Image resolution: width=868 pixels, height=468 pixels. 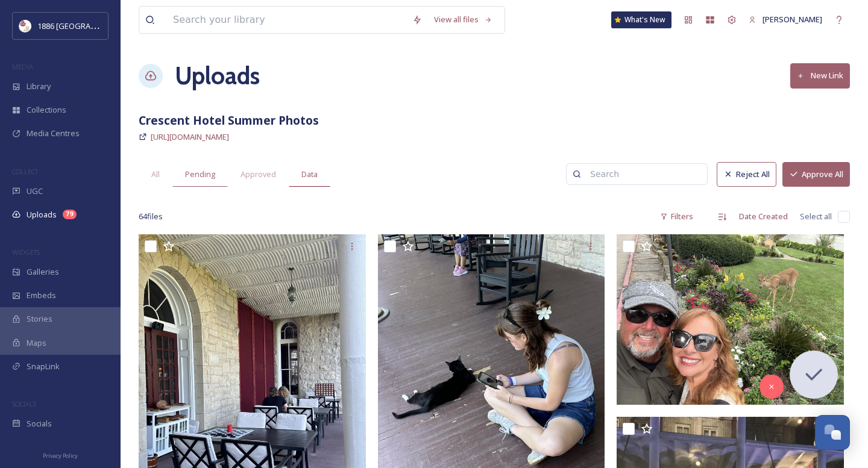 What do you see at coordinates (816, 216) in the screenshot?
I see `span: Select all` at bounding box center [816, 216].